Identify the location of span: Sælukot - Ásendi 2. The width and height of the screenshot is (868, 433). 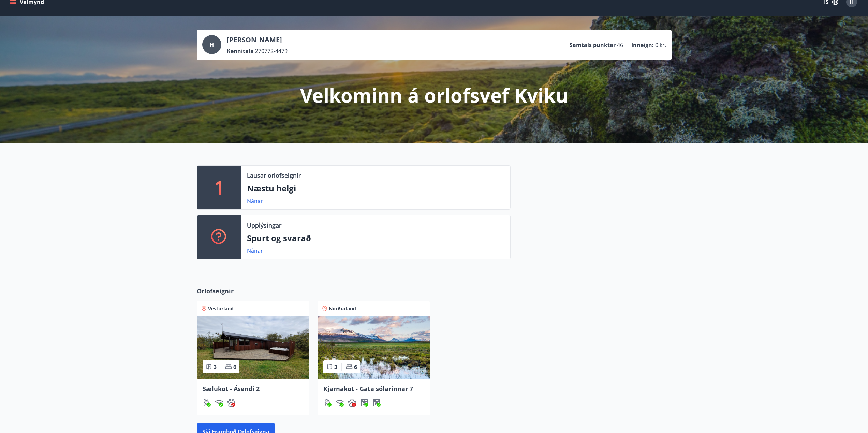
(231, 389).